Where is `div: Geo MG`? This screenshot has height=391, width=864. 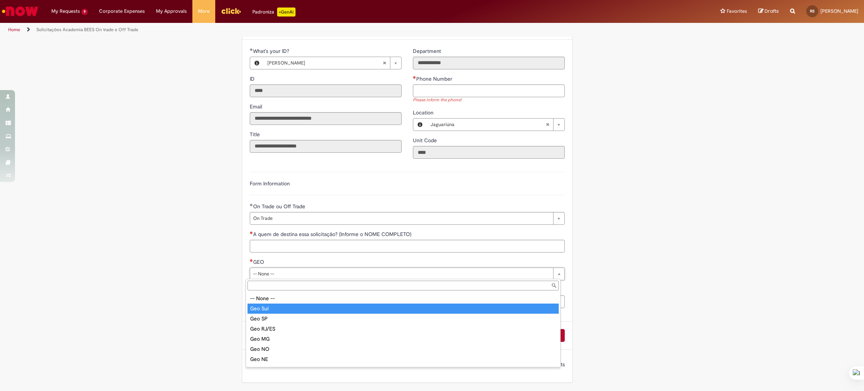
div: Geo MG is located at coordinates (403, 339).